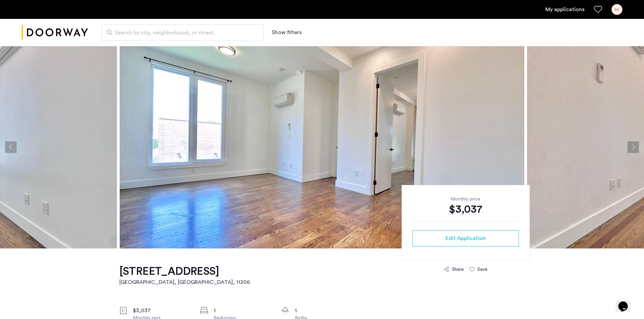 The width and height of the screenshot is (644, 319). I want to click on div: AE, so click(617, 10).